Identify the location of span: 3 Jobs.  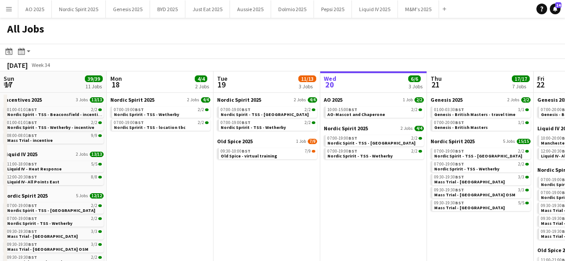
(82, 100).